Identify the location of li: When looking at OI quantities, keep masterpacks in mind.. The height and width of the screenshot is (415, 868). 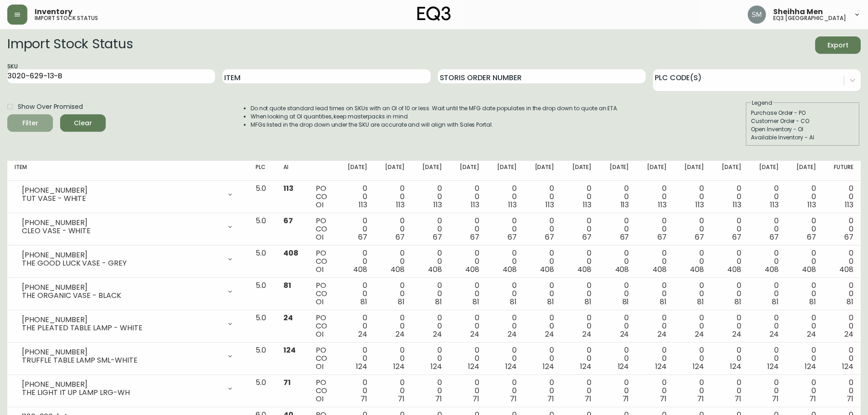
(435, 117).